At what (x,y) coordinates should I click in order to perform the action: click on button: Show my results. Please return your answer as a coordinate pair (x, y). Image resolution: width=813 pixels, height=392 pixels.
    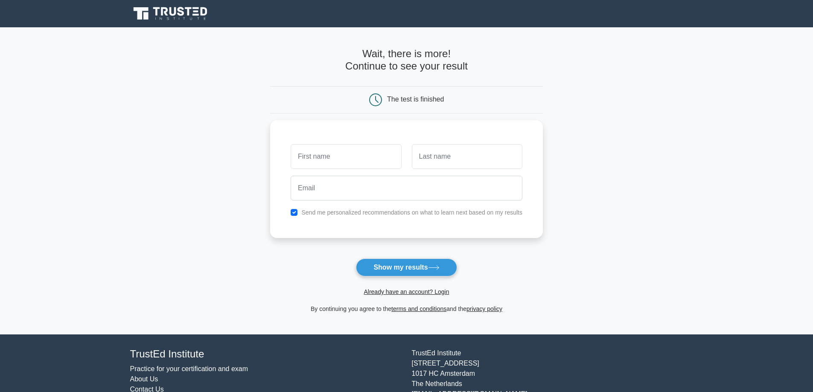
    Looking at the image, I should click on (406, 268).